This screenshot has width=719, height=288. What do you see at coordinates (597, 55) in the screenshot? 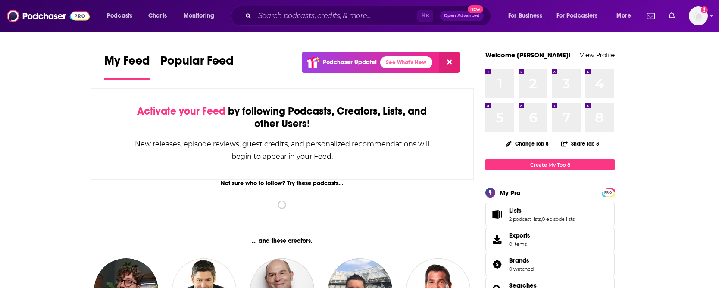
I see `a: View Profile` at bounding box center [597, 55].